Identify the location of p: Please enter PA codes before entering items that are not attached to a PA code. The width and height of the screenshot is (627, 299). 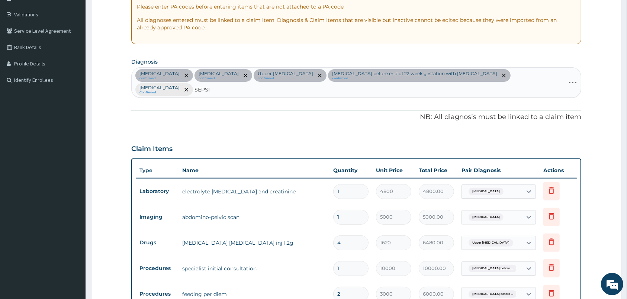
(356, 7).